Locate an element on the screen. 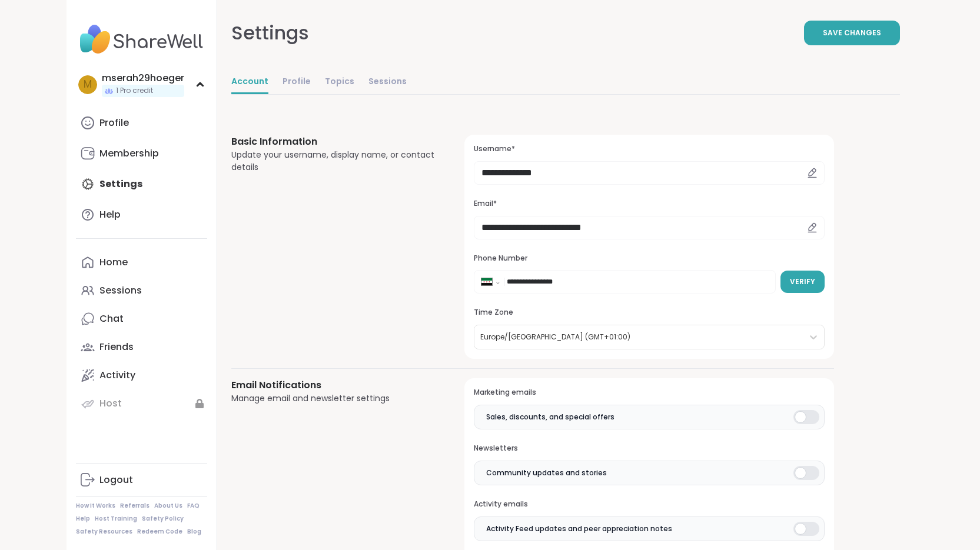  h3: Newsletters is located at coordinates (648, 448).